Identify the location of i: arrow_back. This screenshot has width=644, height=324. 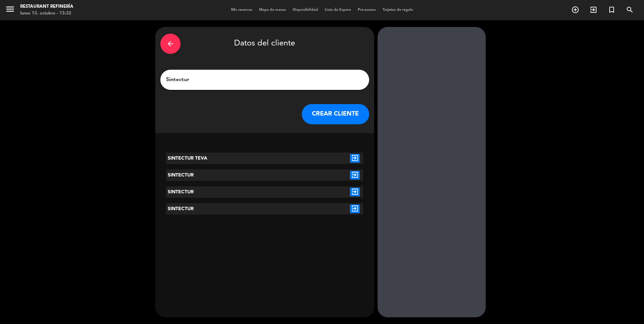
(171, 44).